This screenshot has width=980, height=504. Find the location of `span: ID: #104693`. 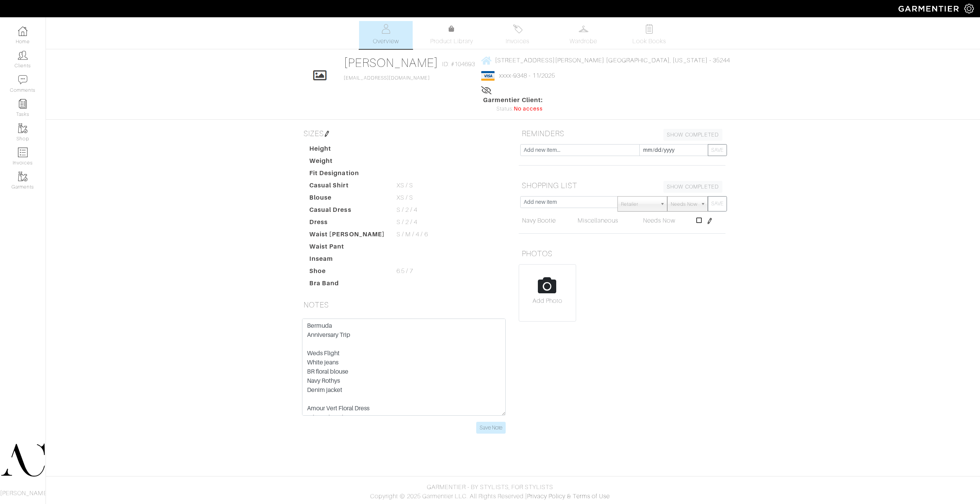

span: ID: #104693 is located at coordinates (459, 64).